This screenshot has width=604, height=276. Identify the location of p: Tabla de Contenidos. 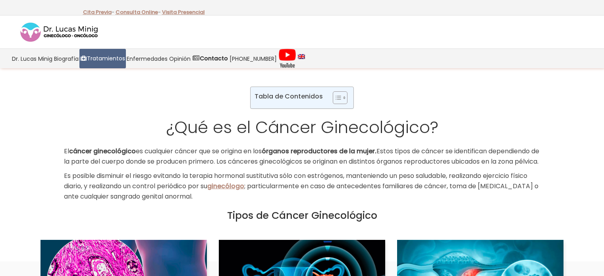
(289, 96).